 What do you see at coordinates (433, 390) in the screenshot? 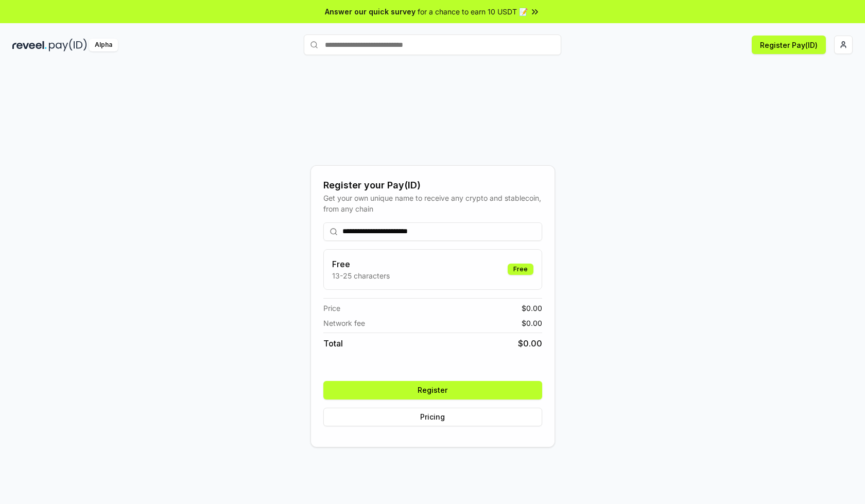
I see `button: Register` at bounding box center [433, 390].